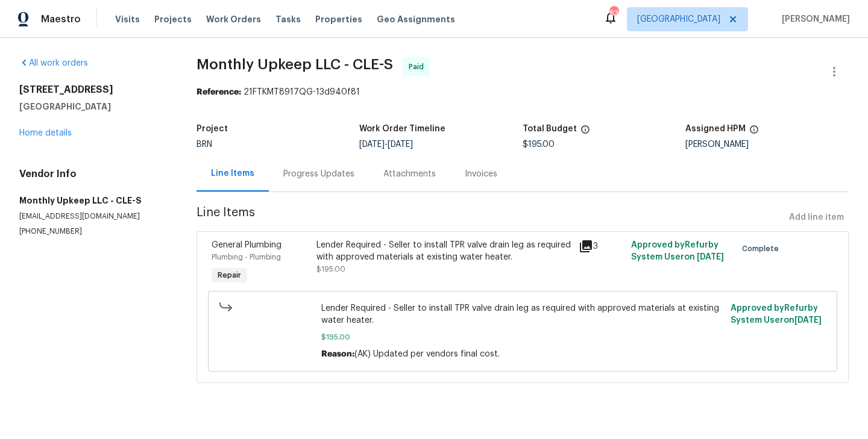 The width and height of the screenshot is (868, 439). Describe the element at coordinates (550, 129) in the screenshot. I see `h5: Total Budget` at that location.